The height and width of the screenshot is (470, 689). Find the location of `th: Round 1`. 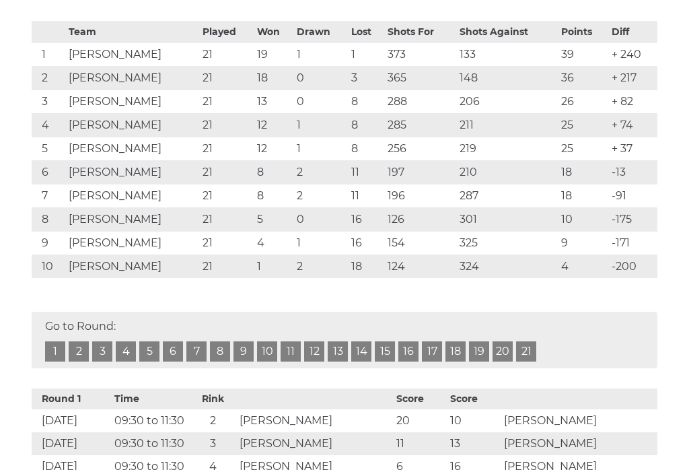

th: Round 1 is located at coordinates (71, 399).